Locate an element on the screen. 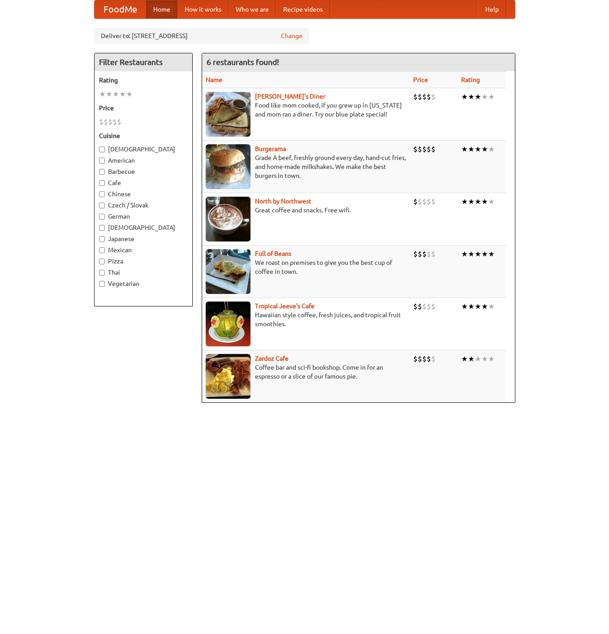  input: Mexican is located at coordinates (102, 250).